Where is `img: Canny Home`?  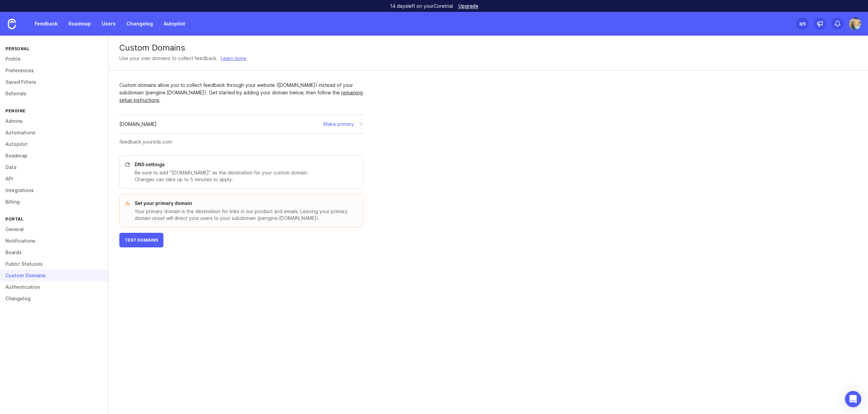 img: Canny Home is located at coordinates (12, 24).